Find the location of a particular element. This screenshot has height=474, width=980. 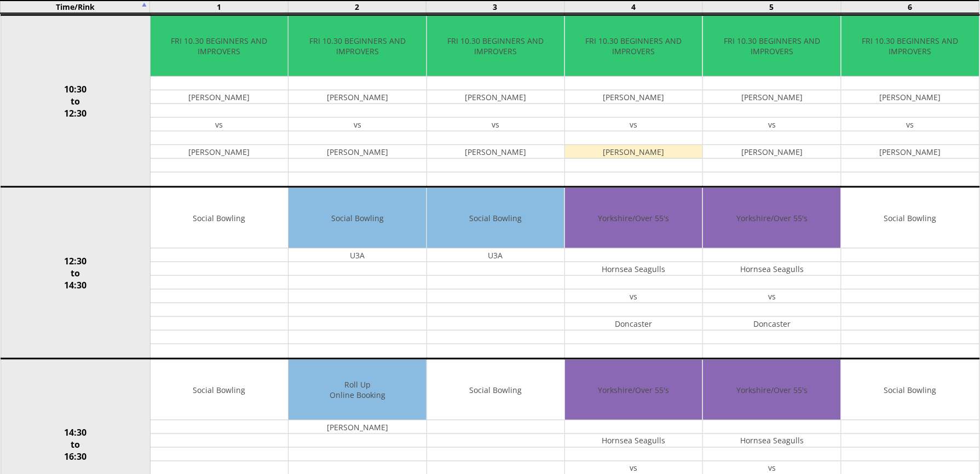

td: 4 is located at coordinates (633, 6).